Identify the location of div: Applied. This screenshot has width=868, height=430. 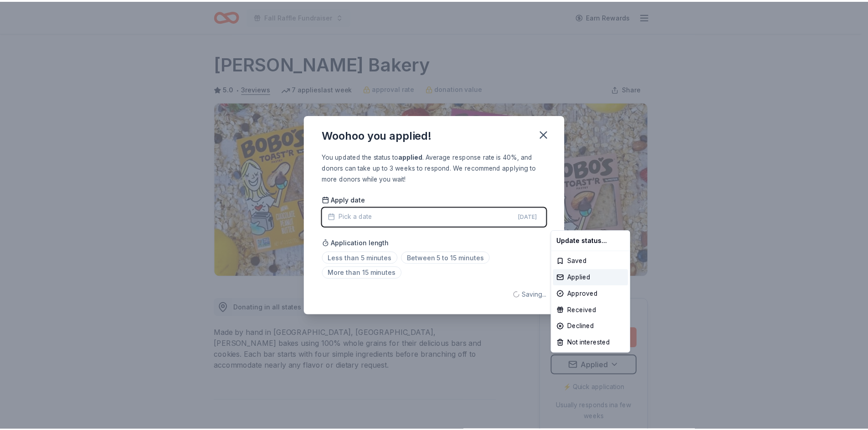
(595, 278).